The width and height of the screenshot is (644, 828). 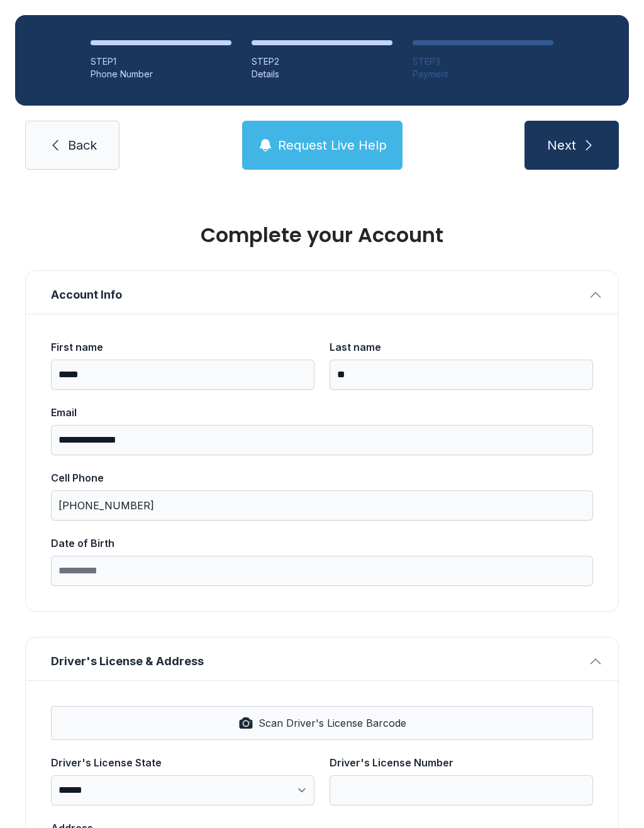 What do you see at coordinates (322, 412) in the screenshot?
I see `div: Email` at bounding box center [322, 412].